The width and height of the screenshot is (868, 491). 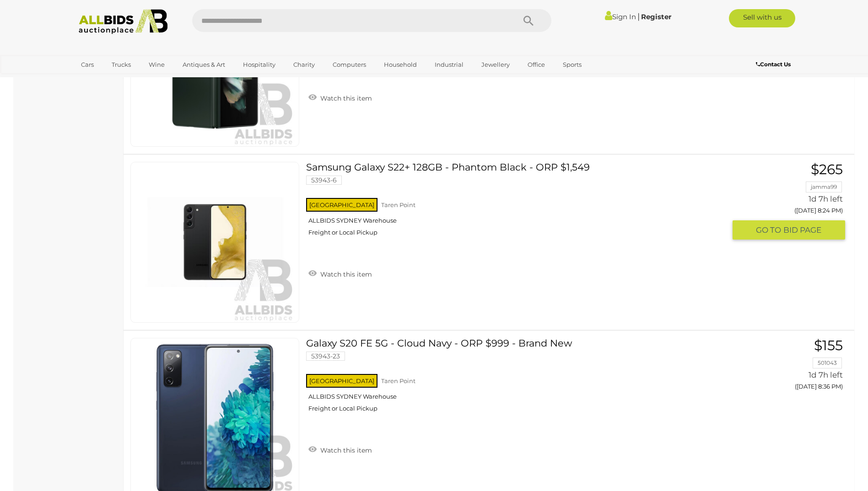 What do you see at coordinates (215, 242) in the screenshot?
I see `img: 53943-6a.jpeg` at bounding box center [215, 242].